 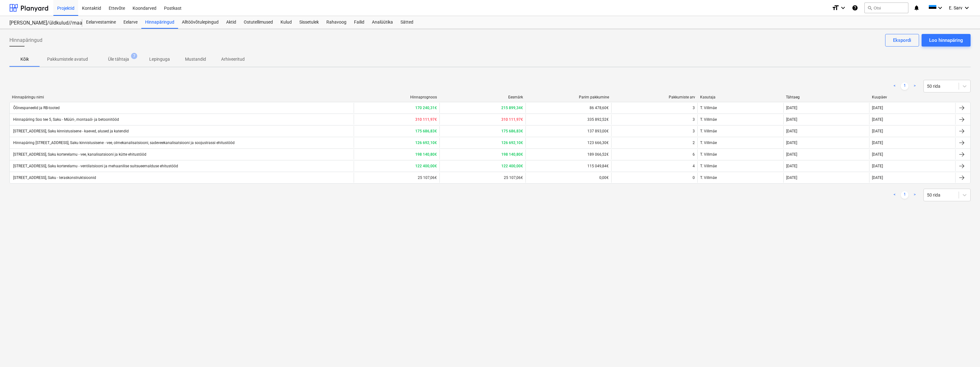 I want to click on div: Kulud, so click(x=286, y=22).